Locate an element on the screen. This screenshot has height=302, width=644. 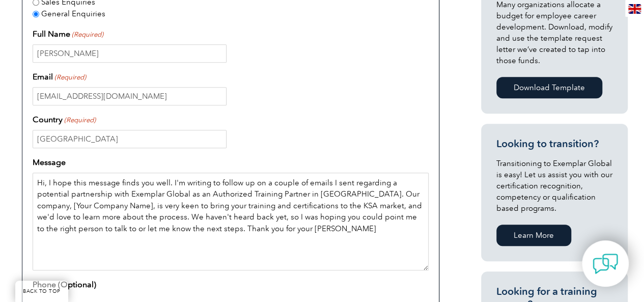
a: Learn More is located at coordinates (534, 235).